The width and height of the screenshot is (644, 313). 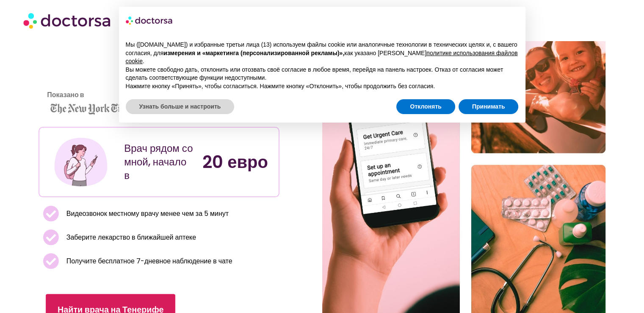 What do you see at coordinates (81, 162) in the screenshot?
I see `img: Иллюстрация, изображающая молодую женщину в повседневной одежде, увлечённую смартфоном. У неё при...` at bounding box center [81, 162].